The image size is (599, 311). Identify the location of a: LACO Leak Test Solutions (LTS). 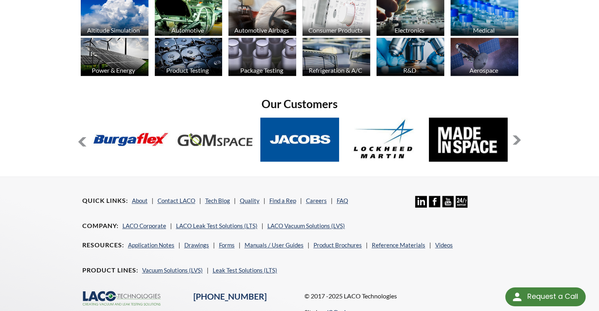
(217, 226).